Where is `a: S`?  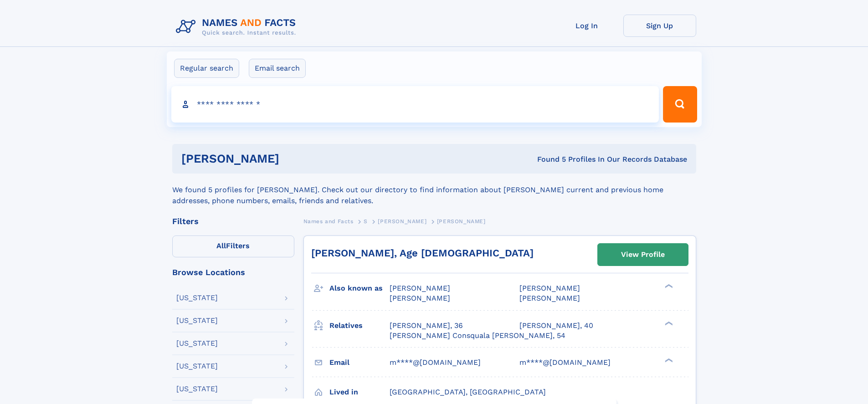
a: S is located at coordinates (365, 221).